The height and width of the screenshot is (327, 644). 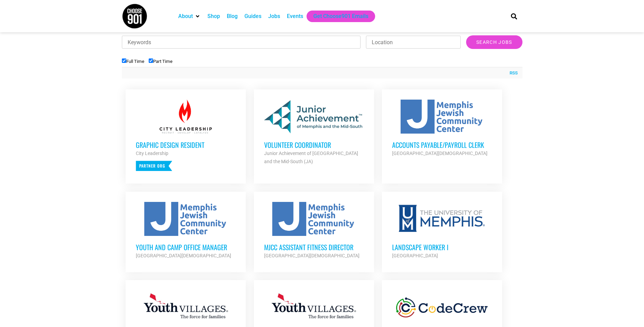 What do you see at coordinates (341, 16) in the screenshot?
I see `div: Get Choose901 Emails` at bounding box center [341, 16].